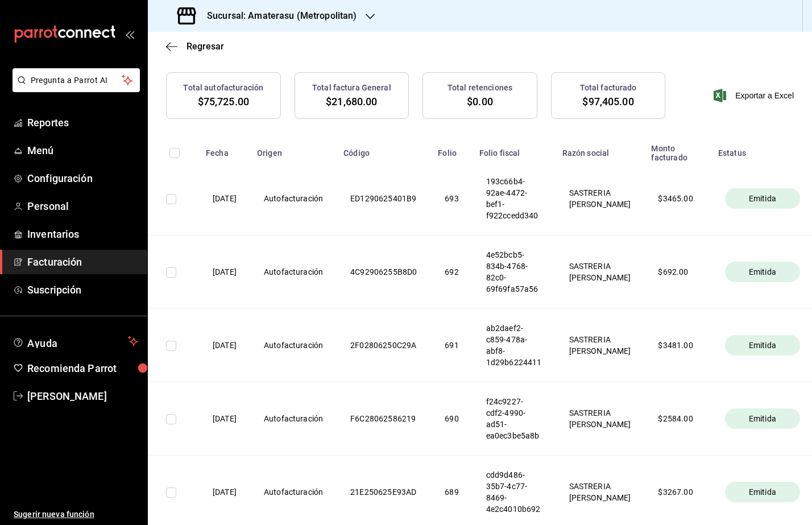 This screenshot has height=525, width=812. Describe the element at coordinates (75, 341) in the screenshot. I see `span: Ayuda` at that location.